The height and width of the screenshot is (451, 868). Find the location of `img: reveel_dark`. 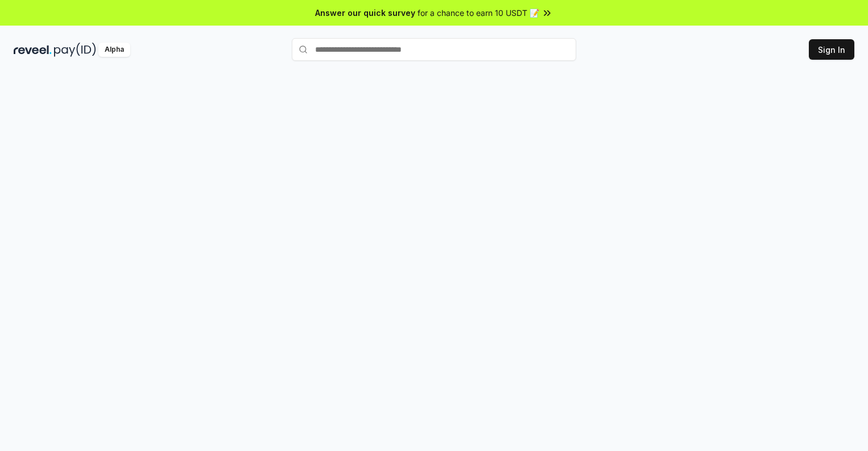

img: reveel_dark is located at coordinates (32, 49).